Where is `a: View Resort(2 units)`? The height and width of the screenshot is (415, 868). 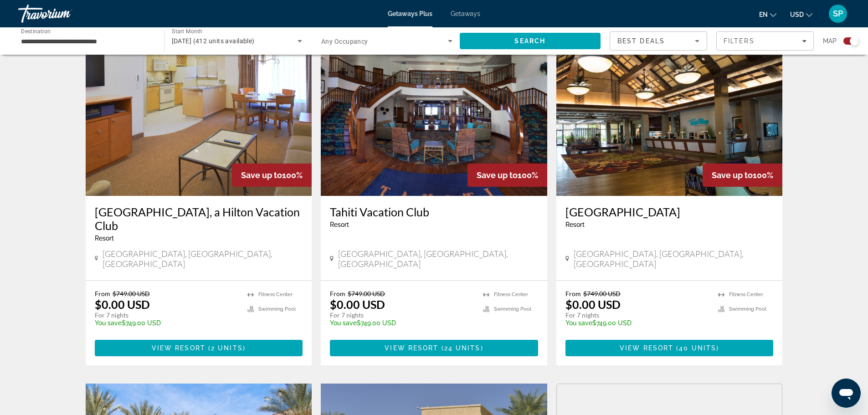
a: View Resort(2 units) is located at coordinates (199, 348).